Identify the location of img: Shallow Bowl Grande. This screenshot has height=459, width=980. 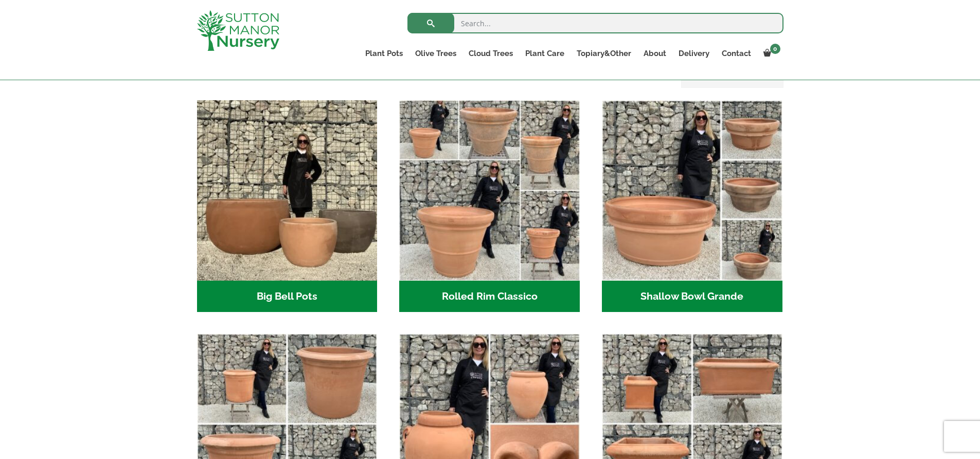
(692, 190).